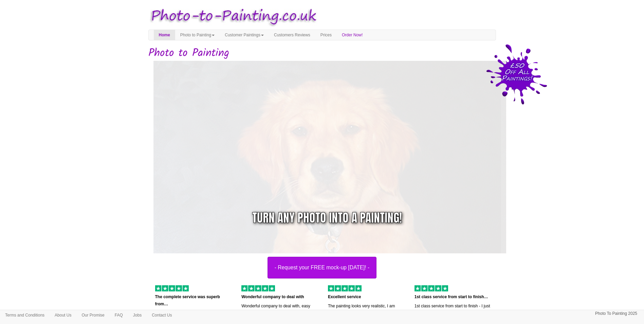  Describe the element at coordinates (137, 315) in the screenshot. I see `a: Jobs` at that location.